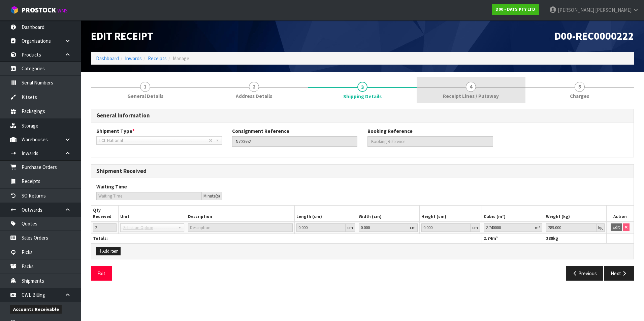  Describe the element at coordinates (362, 87) in the screenshot. I see `span: 3` at that location.